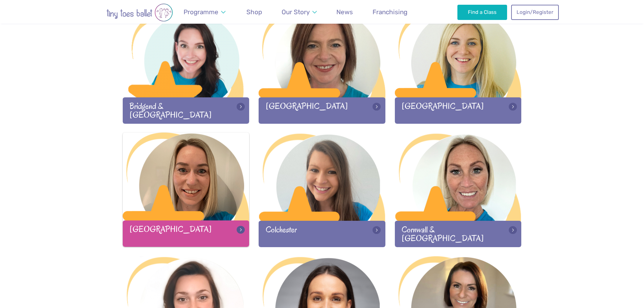  Describe the element at coordinates (390, 12) in the screenshot. I see `span: Franchising` at that location.